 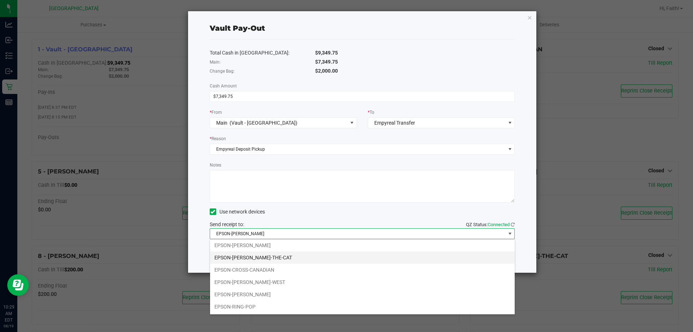 I want to click on div: Vault Pay-Out, so click(x=237, y=28).